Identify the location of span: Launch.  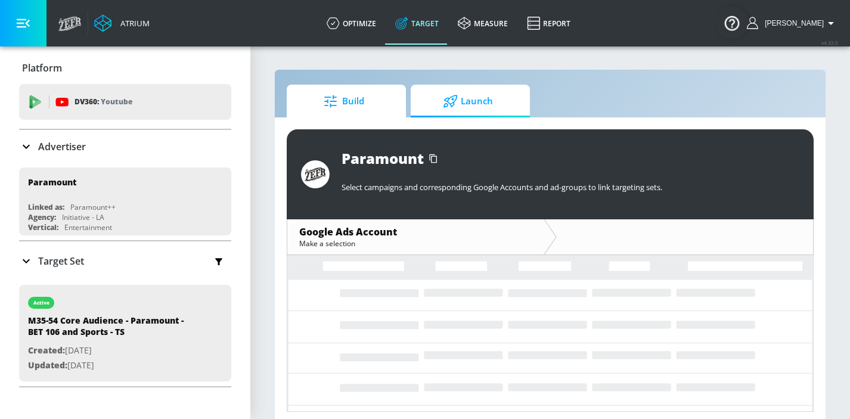
(468, 101).